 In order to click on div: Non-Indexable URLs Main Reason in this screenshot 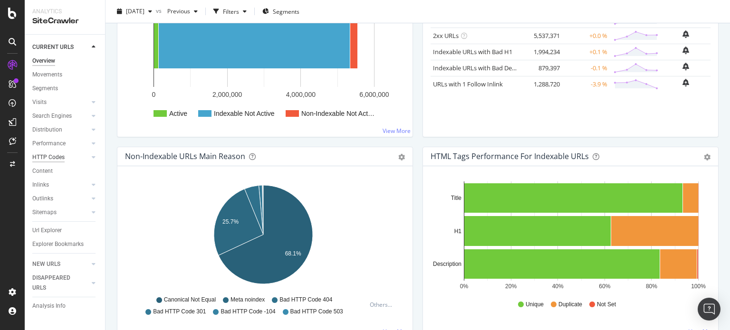, I will do `click(185, 156)`.